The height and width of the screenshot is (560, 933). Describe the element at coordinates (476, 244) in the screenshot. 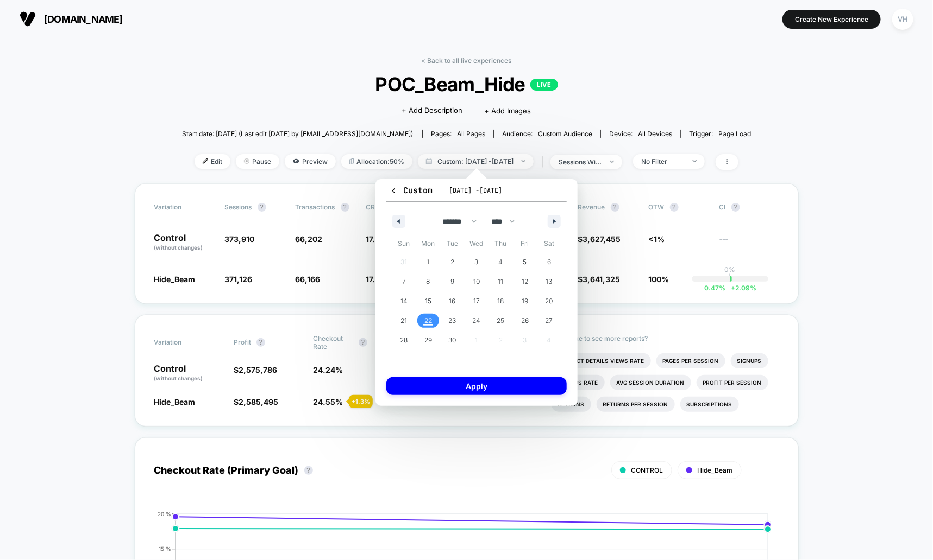

I see `span: Wed` at that location.